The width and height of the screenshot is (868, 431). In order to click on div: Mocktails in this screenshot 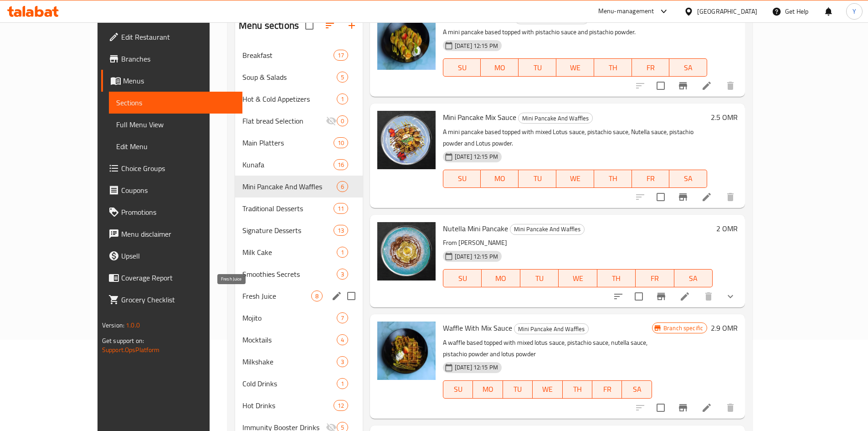, I will do `click(289, 340)`.